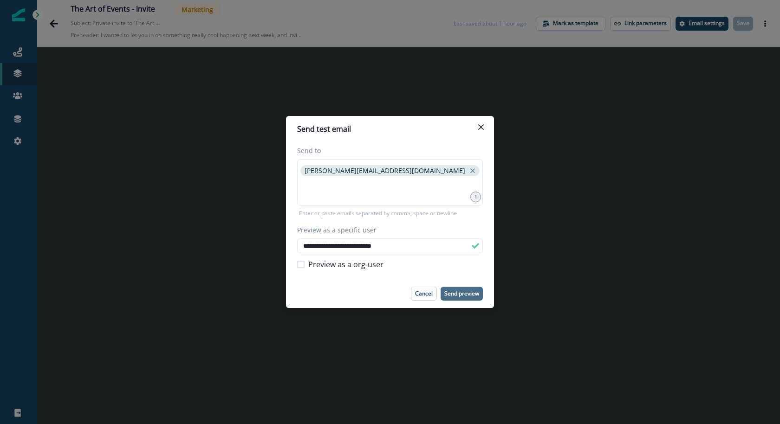 The height and width of the screenshot is (424, 780). I want to click on p: Enter or paste emails separated by comma, space or newline, so click(378, 213).